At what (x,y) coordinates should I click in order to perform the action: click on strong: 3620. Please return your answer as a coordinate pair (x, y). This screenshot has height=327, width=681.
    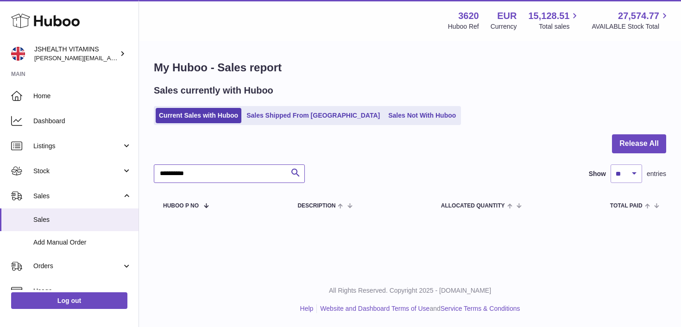
    Looking at the image, I should click on (468, 16).